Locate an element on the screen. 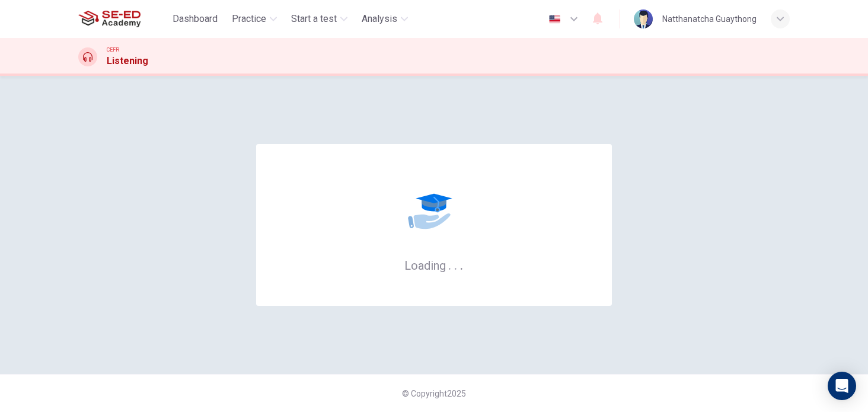 The image size is (868, 412). div: Open Intercom Messenger is located at coordinates (842, 386).